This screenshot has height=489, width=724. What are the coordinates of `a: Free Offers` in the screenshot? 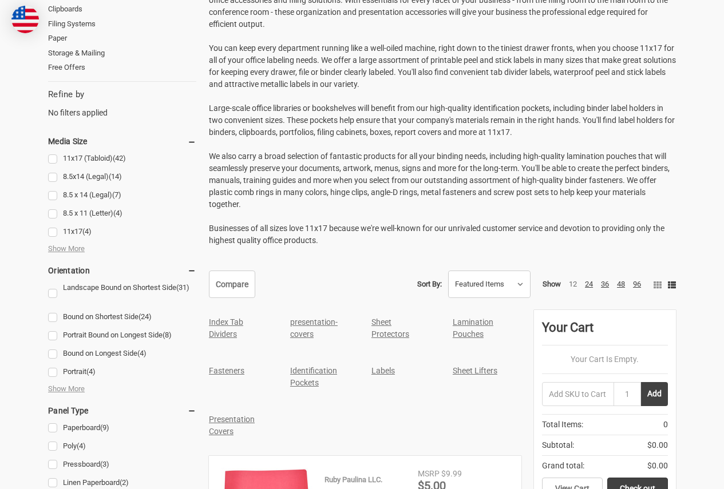 It's located at (122, 67).